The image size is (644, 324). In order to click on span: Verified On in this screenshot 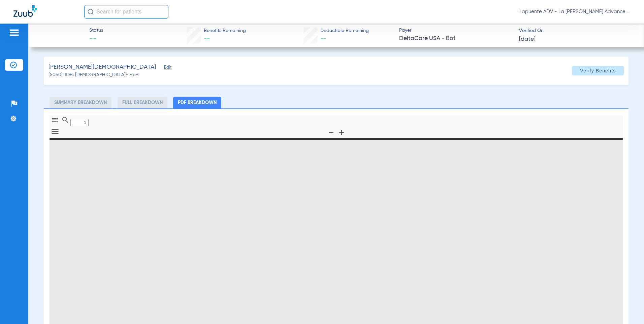, I will do `click(576, 31)`.